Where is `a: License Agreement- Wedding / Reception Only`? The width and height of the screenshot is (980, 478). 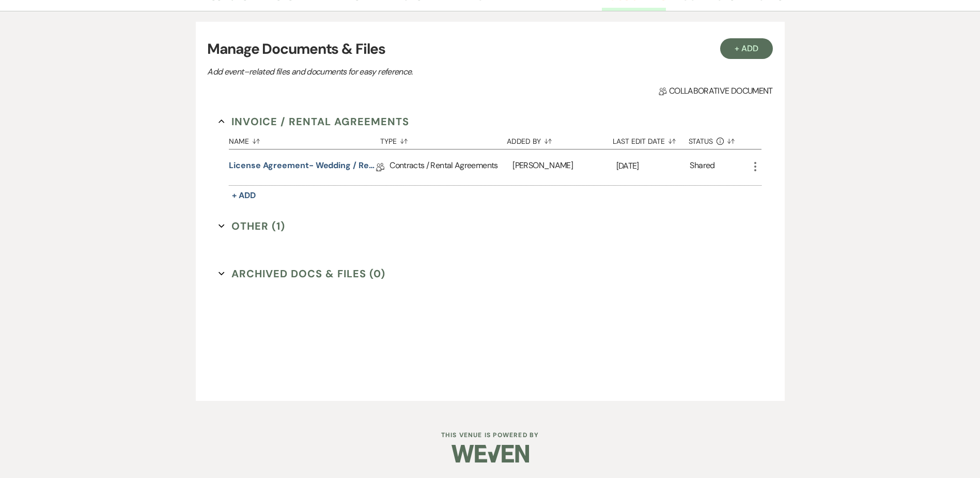 a: License Agreement- Wedding / Reception Only is located at coordinates (302, 167).